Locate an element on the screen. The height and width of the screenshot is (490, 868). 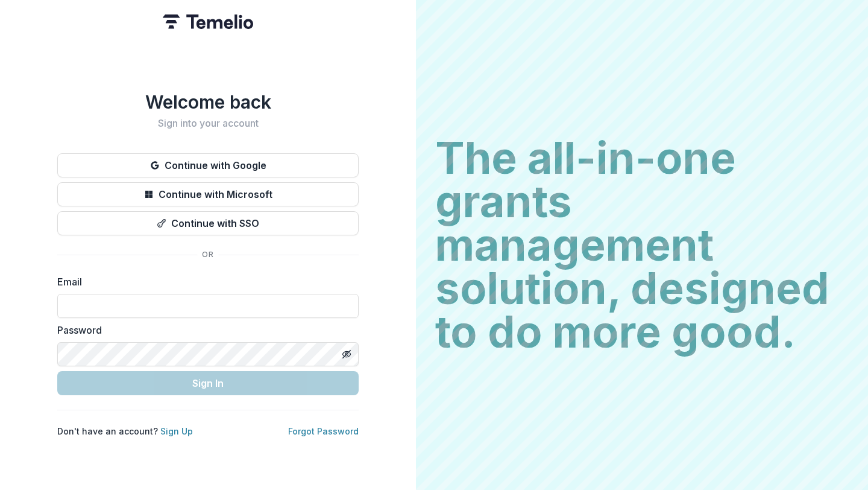
button: Toggle password visibility is located at coordinates (347, 354).